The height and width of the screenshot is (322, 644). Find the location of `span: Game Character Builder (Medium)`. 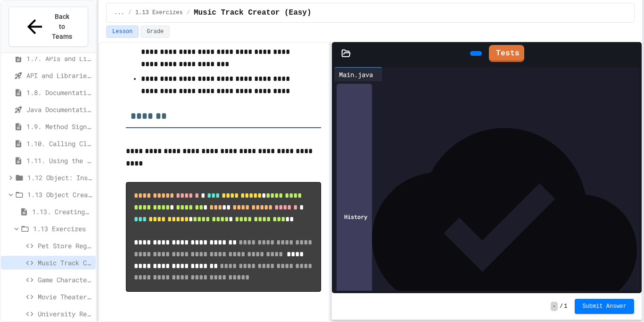

span: Game Character Builder (Medium) is located at coordinates (64, 279).